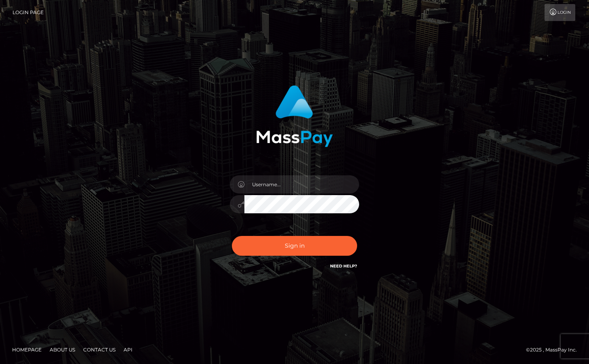  I want to click on a: Need Help?, so click(343, 266).